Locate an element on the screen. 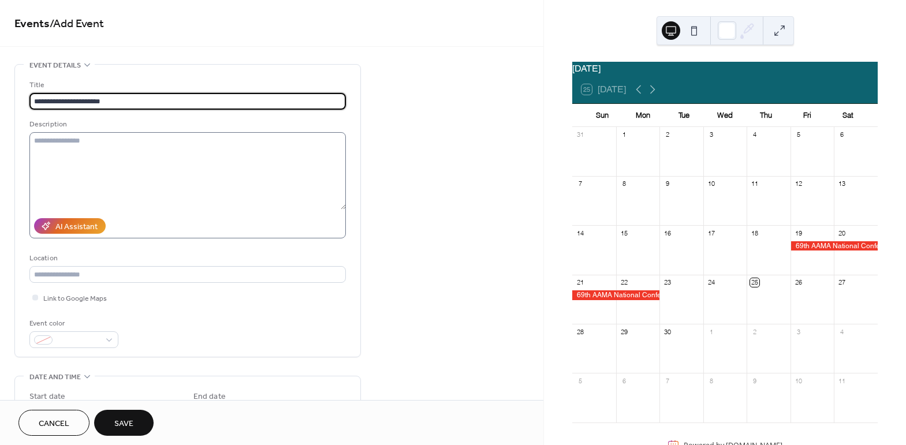 The width and height of the screenshot is (906, 445). div: 17 is located at coordinates (711, 233).